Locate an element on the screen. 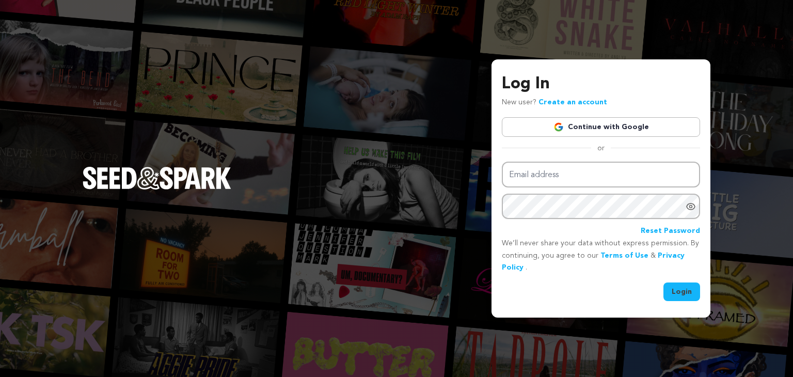  input: Email address is located at coordinates (601, 174).